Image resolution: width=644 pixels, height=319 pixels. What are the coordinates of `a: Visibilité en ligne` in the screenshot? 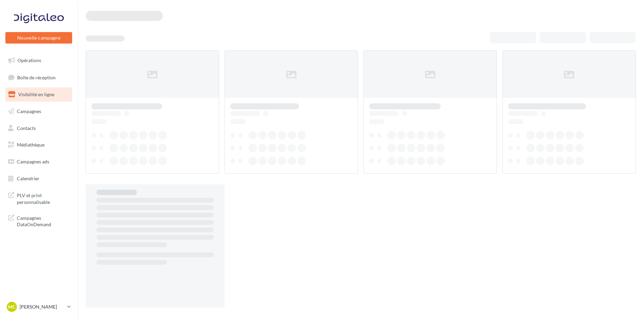 It's located at (39, 94).